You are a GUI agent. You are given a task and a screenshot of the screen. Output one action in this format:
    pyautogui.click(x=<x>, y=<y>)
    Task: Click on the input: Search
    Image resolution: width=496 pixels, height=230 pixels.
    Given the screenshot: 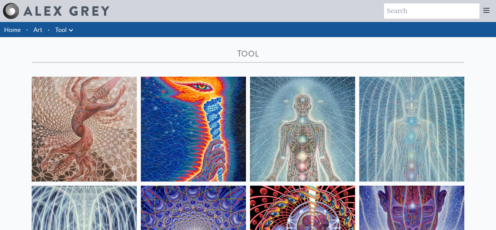 What is the action you would take?
    pyautogui.click(x=431, y=11)
    